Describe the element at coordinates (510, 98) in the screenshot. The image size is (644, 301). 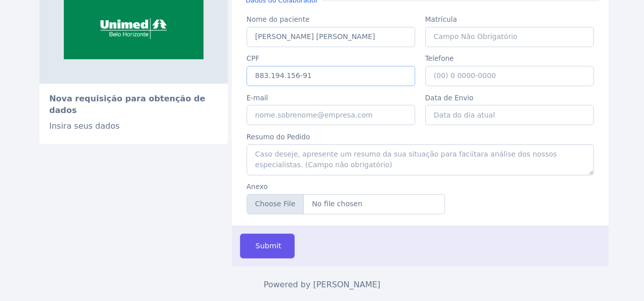
I see `label: Data de Envio` at that location.